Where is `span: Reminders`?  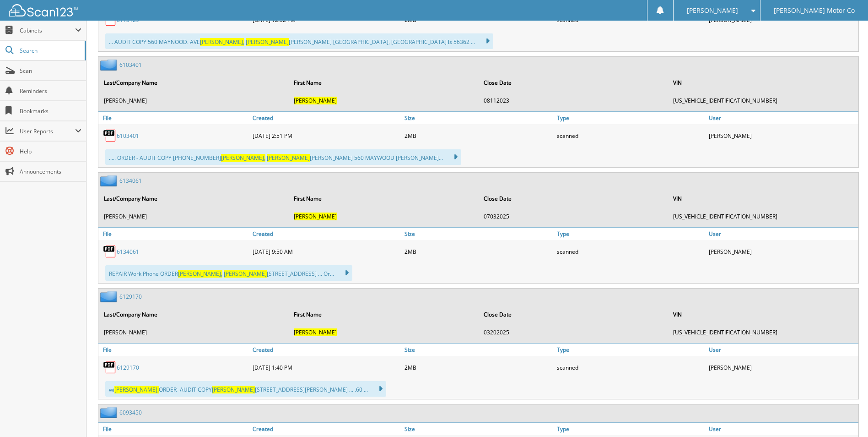
span: Reminders is located at coordinates (50, 91).